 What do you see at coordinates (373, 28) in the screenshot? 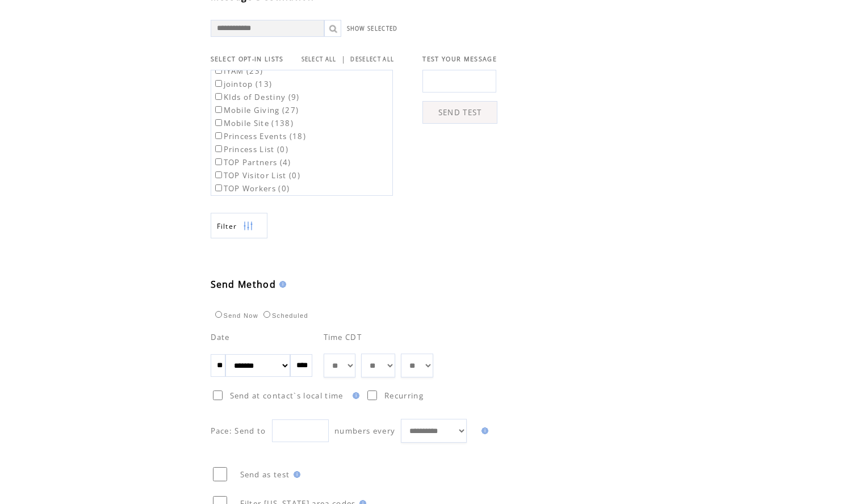
I see `a: SHOW SELECTED` at bounding box center [373, 28].